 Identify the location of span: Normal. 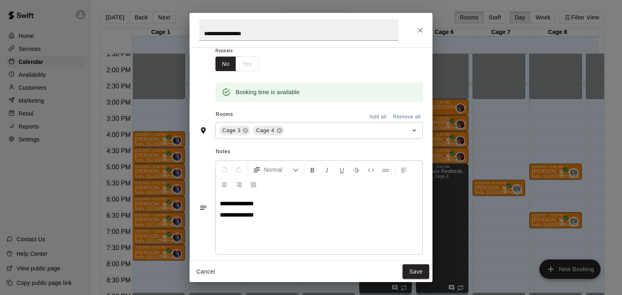
(278, 170).